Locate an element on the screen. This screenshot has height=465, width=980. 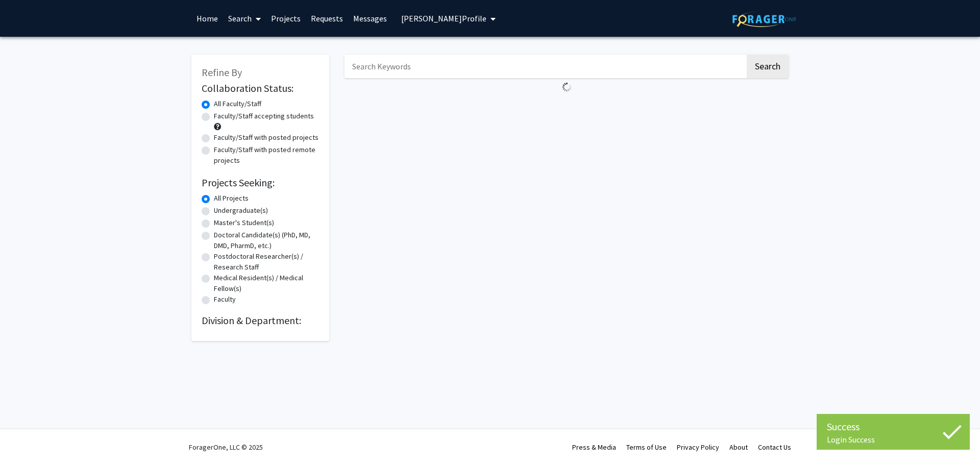
label: Postdoctoral Researcher(s) / Research Staff is located at coordinates (266, 262).